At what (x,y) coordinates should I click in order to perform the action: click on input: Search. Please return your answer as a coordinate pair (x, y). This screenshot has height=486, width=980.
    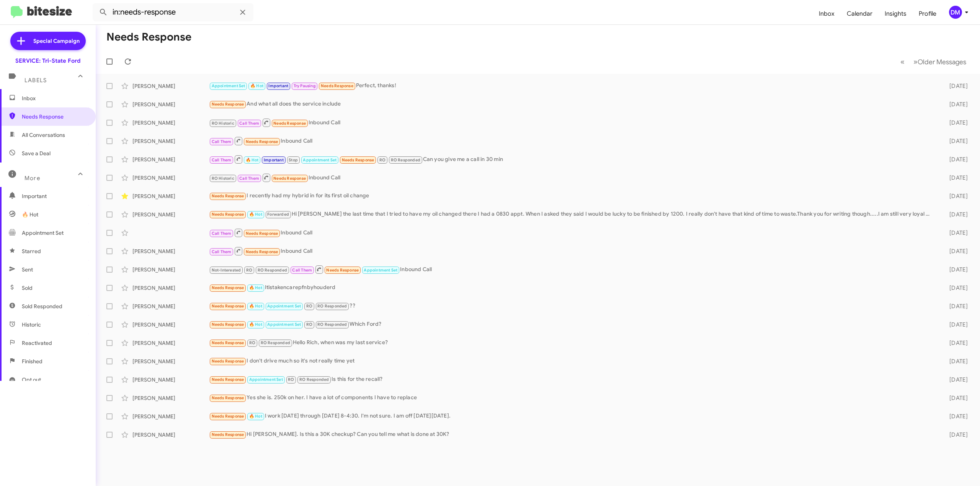
    Looking at the image, I should click on (173, 12).